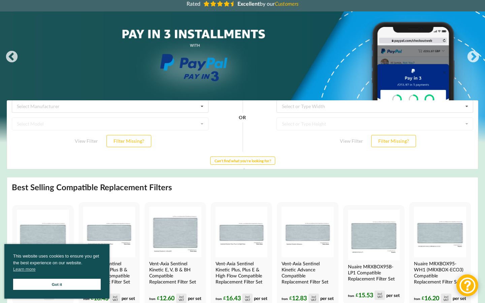 The image size is (485, 303). I want to click on h2: Best Selling Compatible Replacement Filters, so click(92, 187).